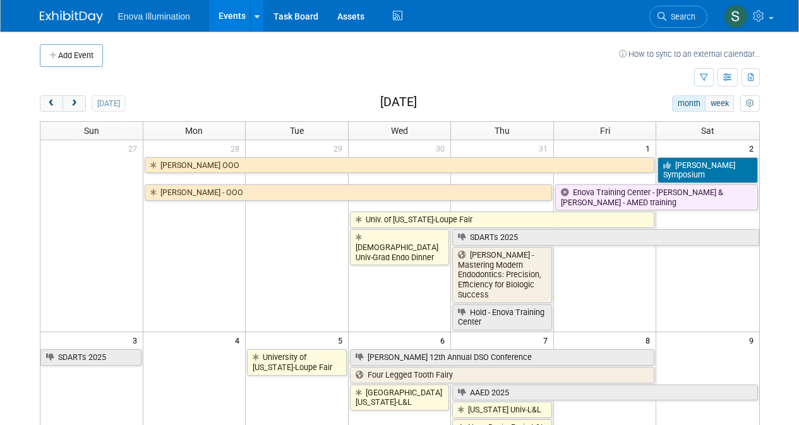 This screenshot has height=425, width=799. What do you see at coordinates (689, 54) in the screenshot?
I see `a: How to sync to an external calendar...` at bounding box center [689, 54].